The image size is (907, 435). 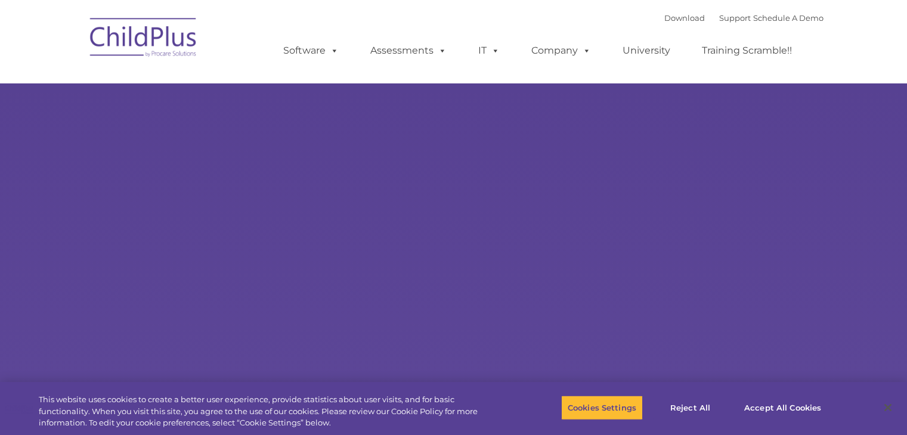 I want to click on div: This website uses cookies to create a better user experience, provide statistics about user visit..., so click(x=269, y=411).